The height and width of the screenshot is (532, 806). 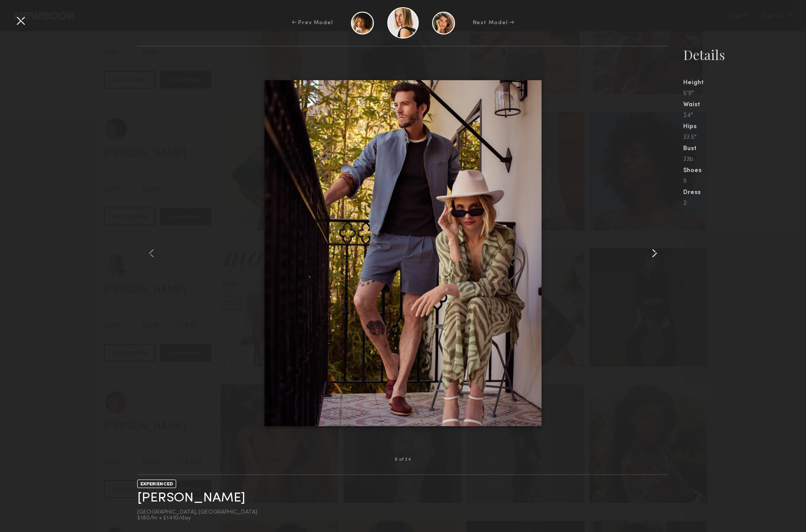 What do you see at coordinates (745, 203) in the screenshot?
I see `div: 2` at bounding box center [745, 203].